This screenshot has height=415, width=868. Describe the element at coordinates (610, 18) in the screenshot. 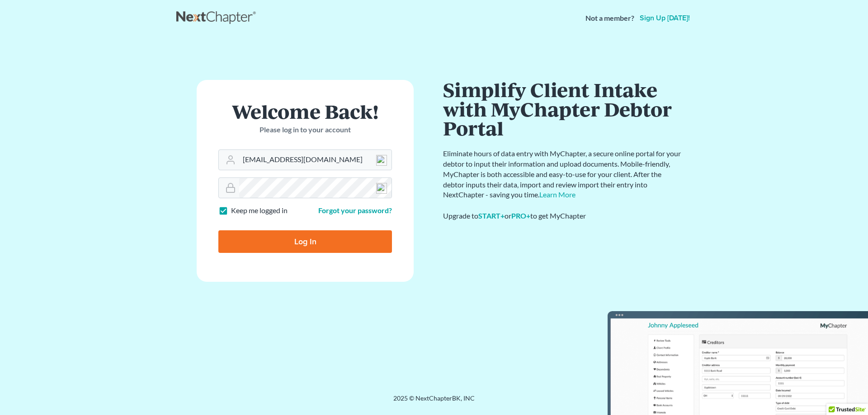

I see `strong: Not a member?` at that location.